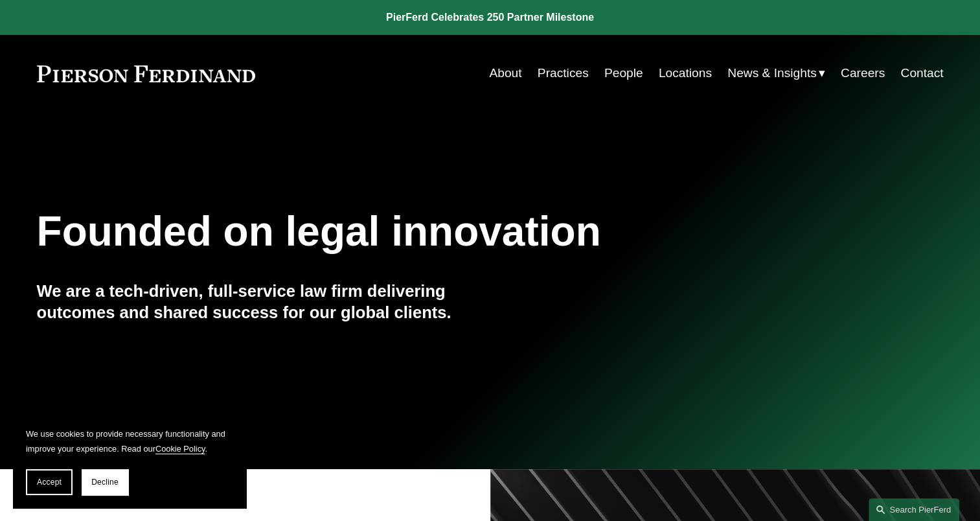 The image size is (980, 521). I want to click on p: We use cookies to provide necessary functionality and improve your experience. Read our ., so click(130, 441).